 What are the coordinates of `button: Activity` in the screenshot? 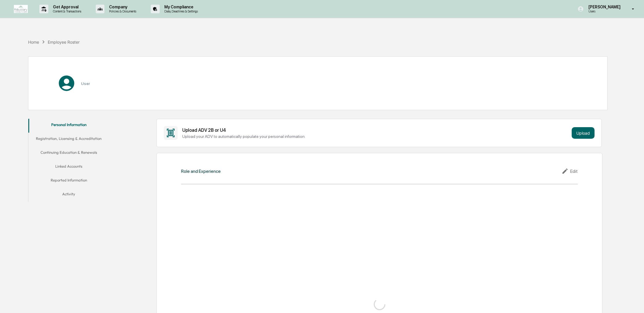 It's located at (68, 195).